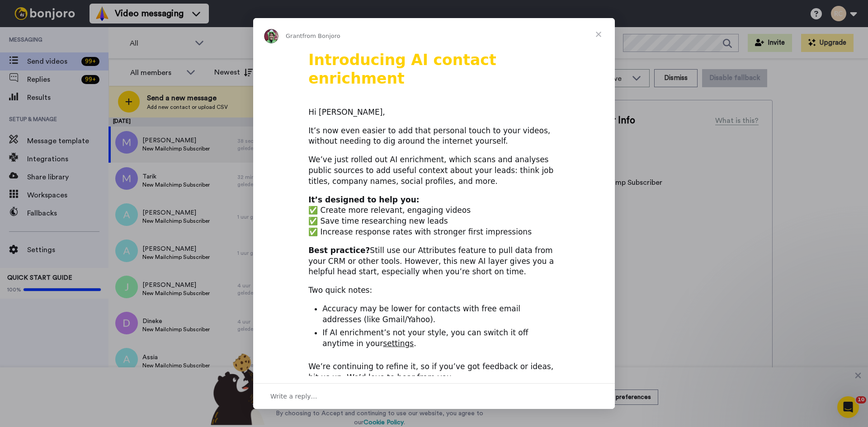 The height and width of the screenshot is (427, 868). Describe the element at coordinates (398, 344) in the screenshot. I see `a: settings` at that location.